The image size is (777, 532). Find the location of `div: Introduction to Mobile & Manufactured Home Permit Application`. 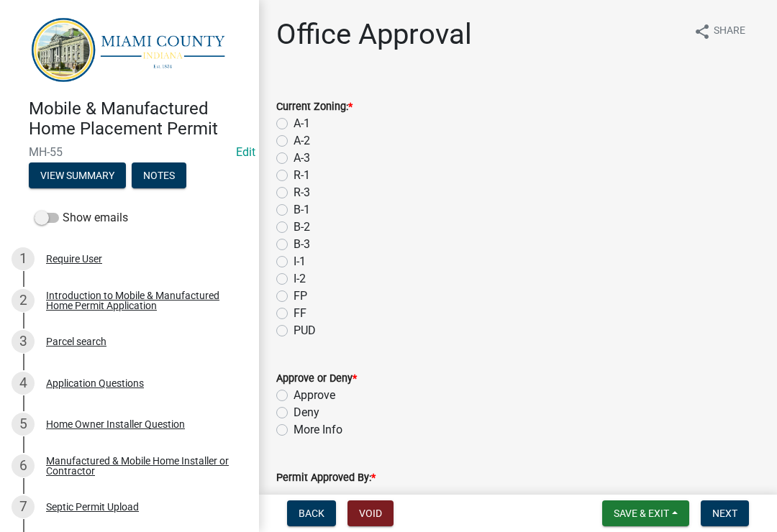

div: Introduction to Mobile & Manufactured Home Permit Application is located at coordinates (141, 300).